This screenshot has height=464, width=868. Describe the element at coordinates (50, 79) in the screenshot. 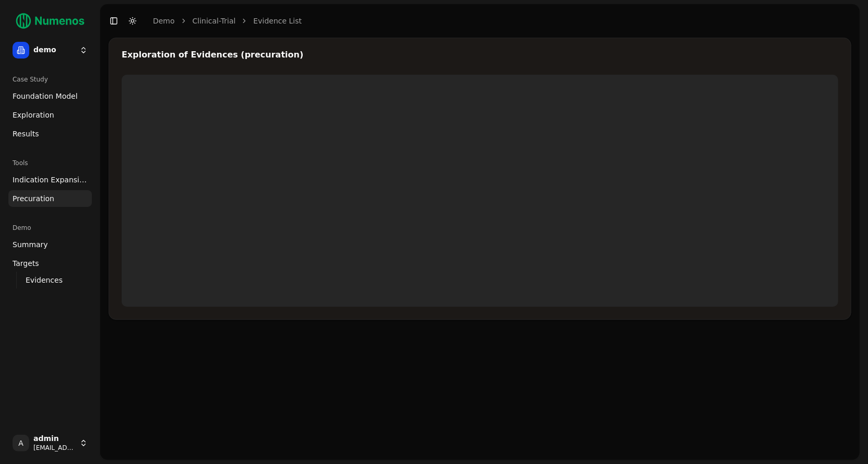

I see `div: Case Study` at that location.